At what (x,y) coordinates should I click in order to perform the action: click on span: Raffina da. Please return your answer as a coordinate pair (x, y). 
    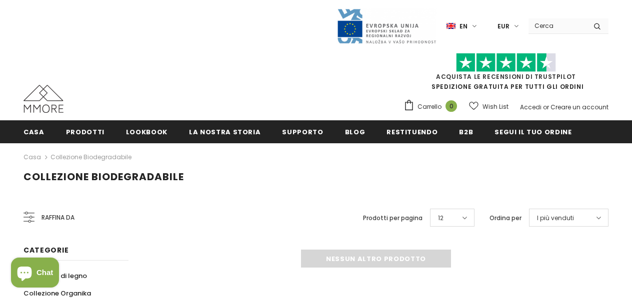
    Looking at the image, I should click on (58, 218).